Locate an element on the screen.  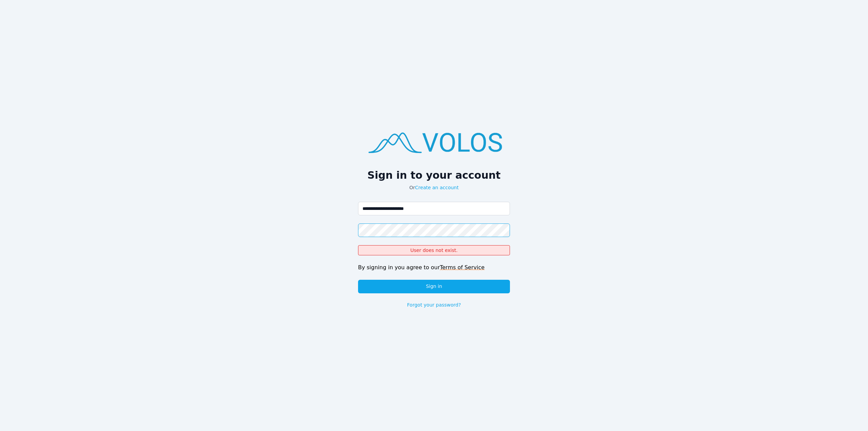
a: Terms of Service is located at coordinates (462, 268).